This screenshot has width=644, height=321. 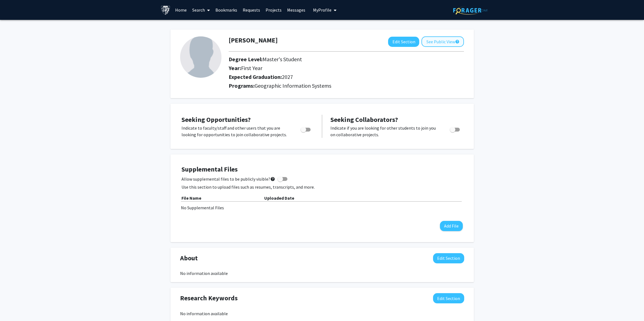 I want to click on img: Profile Picture, so click(x=201, y=57).